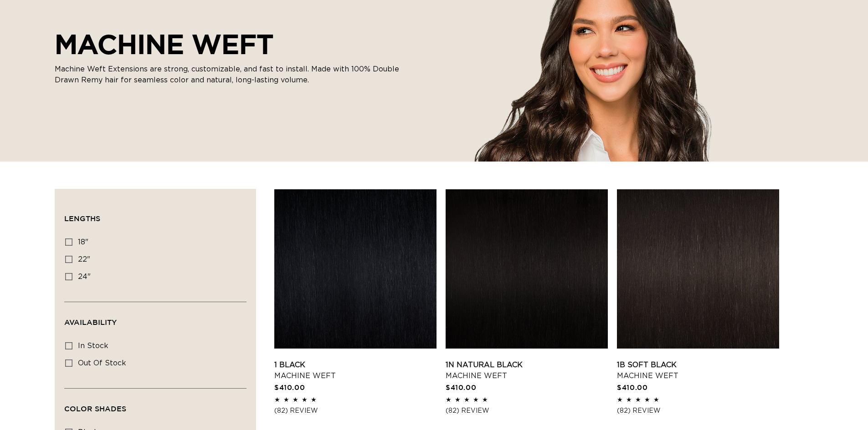 Image resolution: width=868 pixels, height=430 pixels. What do you see at coordinates (698, 370) in the screenshot?
I see `a: 1B Soft Black Machine Weft` at bounding box center [698, 370].